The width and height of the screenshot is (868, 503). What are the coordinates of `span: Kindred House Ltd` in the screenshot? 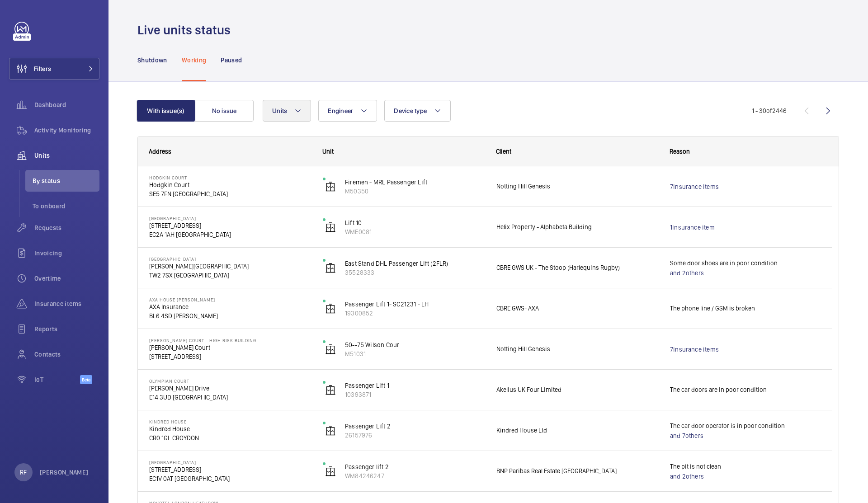 It's located at (577, 430).